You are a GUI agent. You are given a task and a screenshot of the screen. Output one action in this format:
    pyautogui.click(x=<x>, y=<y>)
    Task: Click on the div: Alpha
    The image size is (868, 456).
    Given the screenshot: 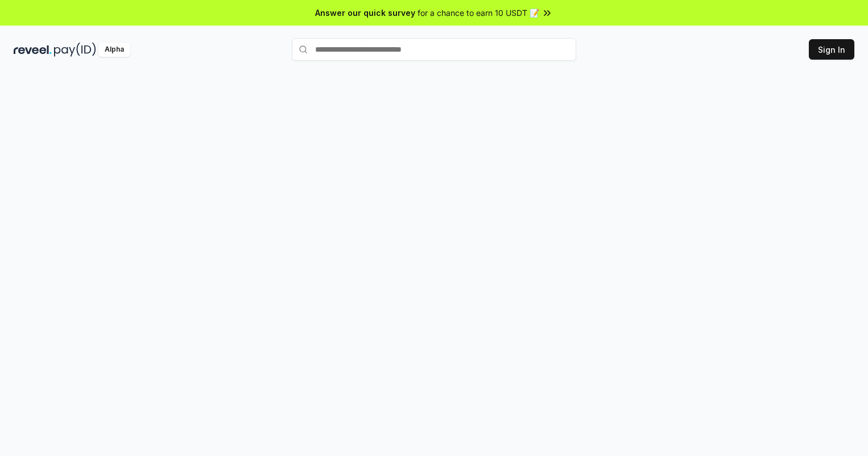 What is the action you would take?
    pyautogui.click(x=114, y=49)
    